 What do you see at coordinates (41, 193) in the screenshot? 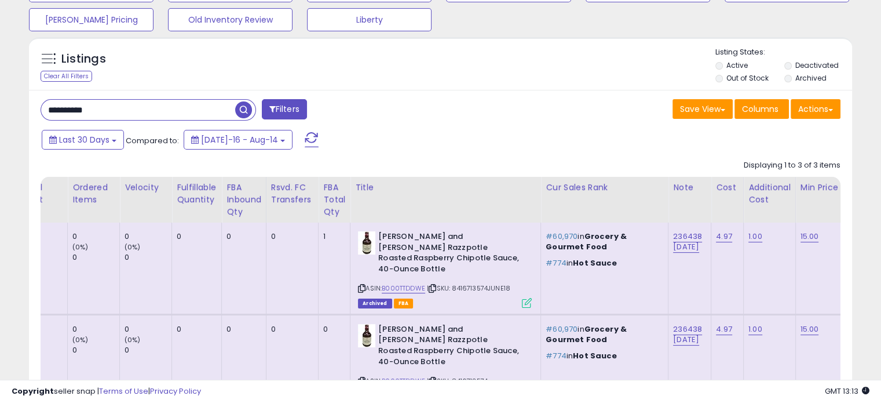
I see `div: Total Profit` at bounding box center [41, 193].